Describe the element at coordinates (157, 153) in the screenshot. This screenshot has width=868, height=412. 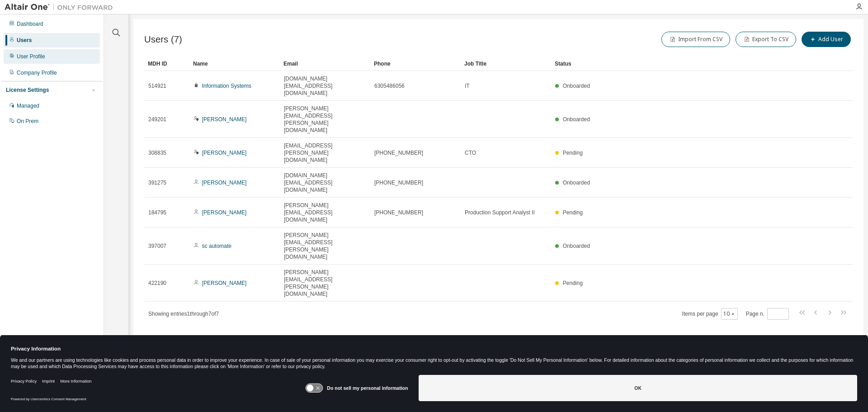
I see `span: 308835` at that location.